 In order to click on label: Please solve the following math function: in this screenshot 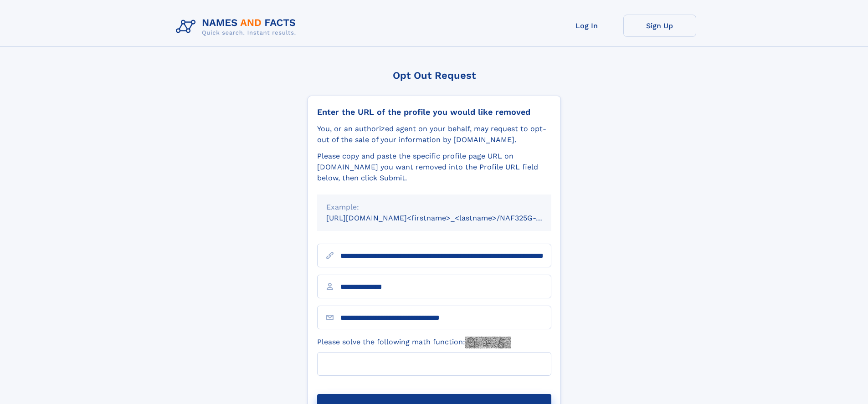, I will do `click(414, 342)`.